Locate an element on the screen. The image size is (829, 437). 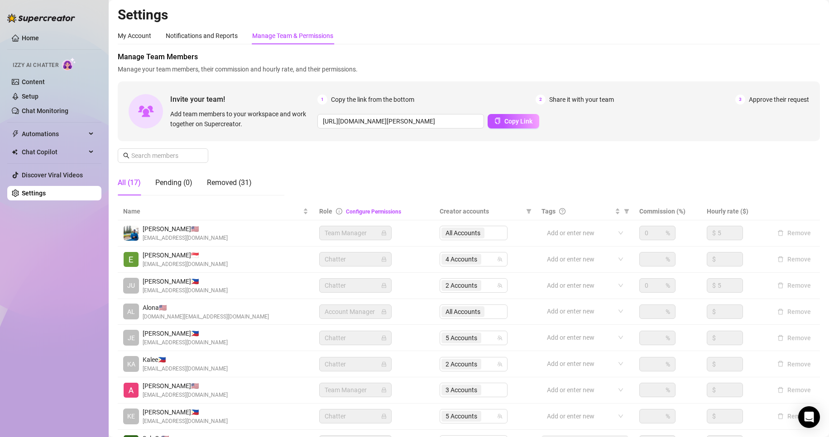
th: Commission (%) is located at coordinates (667, 211).